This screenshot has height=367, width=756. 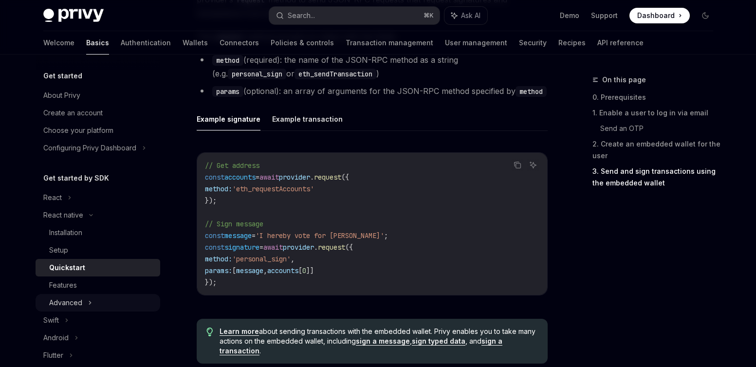 I want to click on a: Installation, so click(x=98, y=233).